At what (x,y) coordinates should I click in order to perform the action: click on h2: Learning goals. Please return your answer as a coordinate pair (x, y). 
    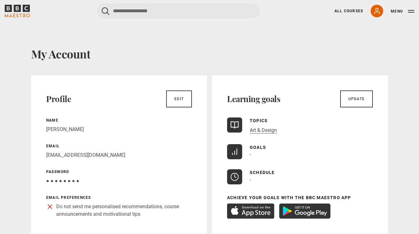
    Looking at the image, I should click on (253, 99).